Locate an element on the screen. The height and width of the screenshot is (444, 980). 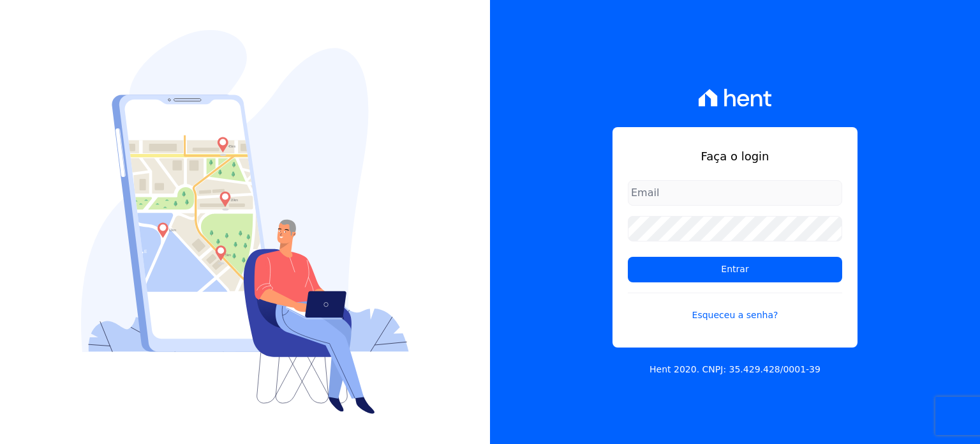
a: Esqueceu a senha? is located at coordinates (735, 307).